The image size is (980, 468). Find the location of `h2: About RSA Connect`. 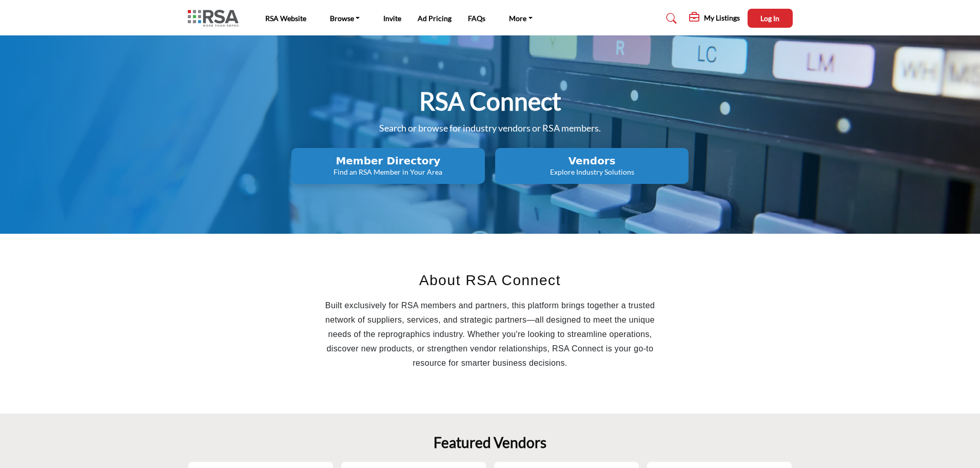

h2: About RSA Connect is located at coordinates (490, 281).